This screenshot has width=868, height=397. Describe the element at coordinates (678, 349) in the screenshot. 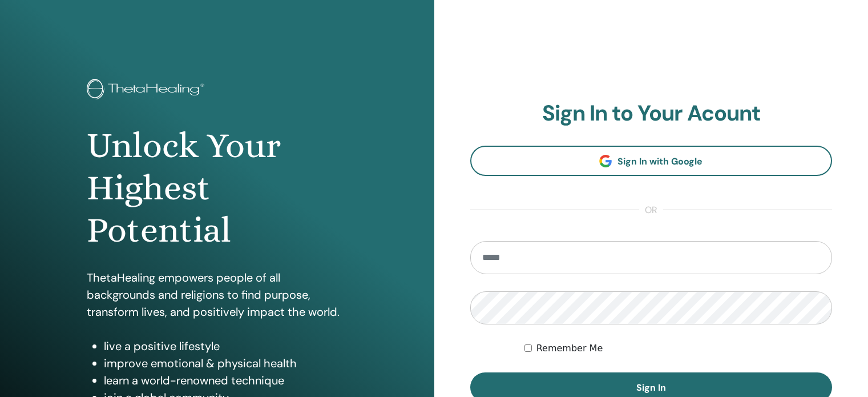

I see `div: Keep me authenticated indefinitely or until I manually logout` at that location.